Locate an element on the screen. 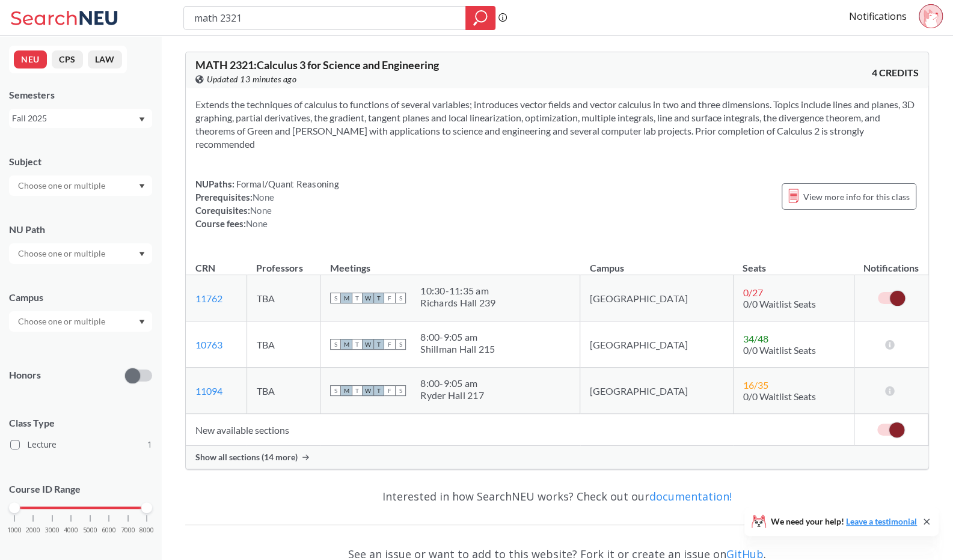 The image size is (953, 560). span: MATH 2321 : Calculus 3 for Science and Engineering is located at coordinates (316, 65).